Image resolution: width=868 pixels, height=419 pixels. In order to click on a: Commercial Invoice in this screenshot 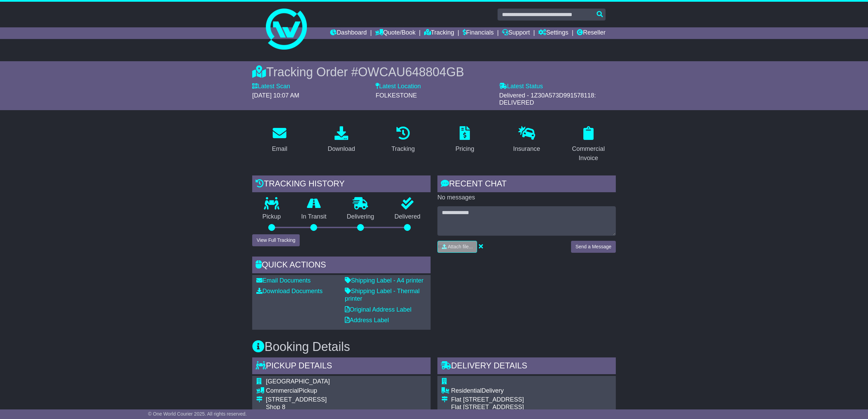, I will do `click(588, 145)`.